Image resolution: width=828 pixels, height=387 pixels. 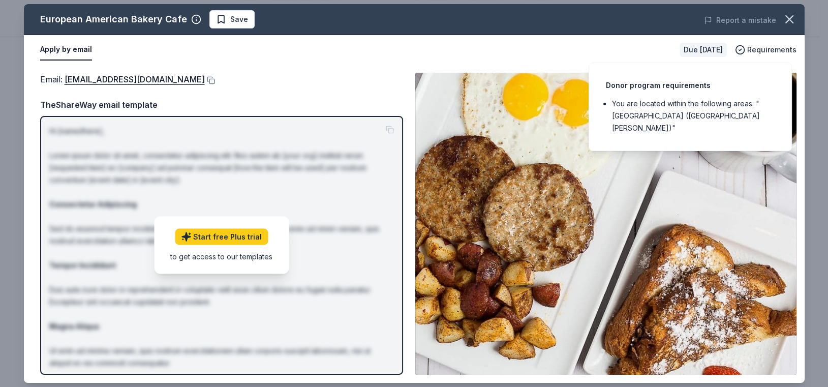 I want to click on div: Donor program requirements, so click(x=690, y=85).